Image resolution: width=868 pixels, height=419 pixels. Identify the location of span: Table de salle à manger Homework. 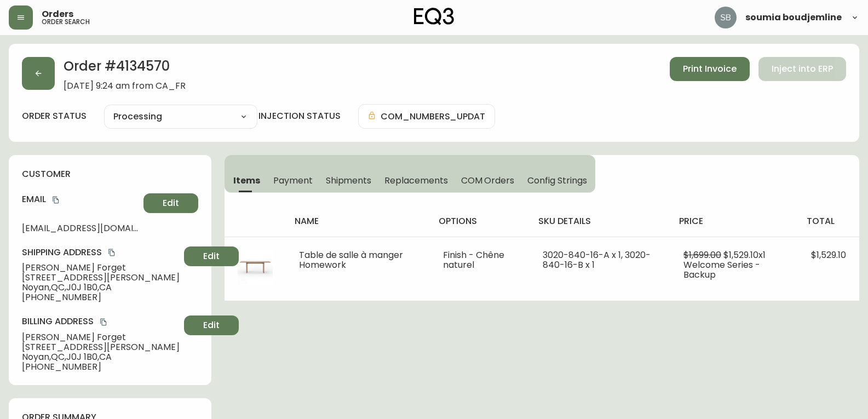
(351, 260).